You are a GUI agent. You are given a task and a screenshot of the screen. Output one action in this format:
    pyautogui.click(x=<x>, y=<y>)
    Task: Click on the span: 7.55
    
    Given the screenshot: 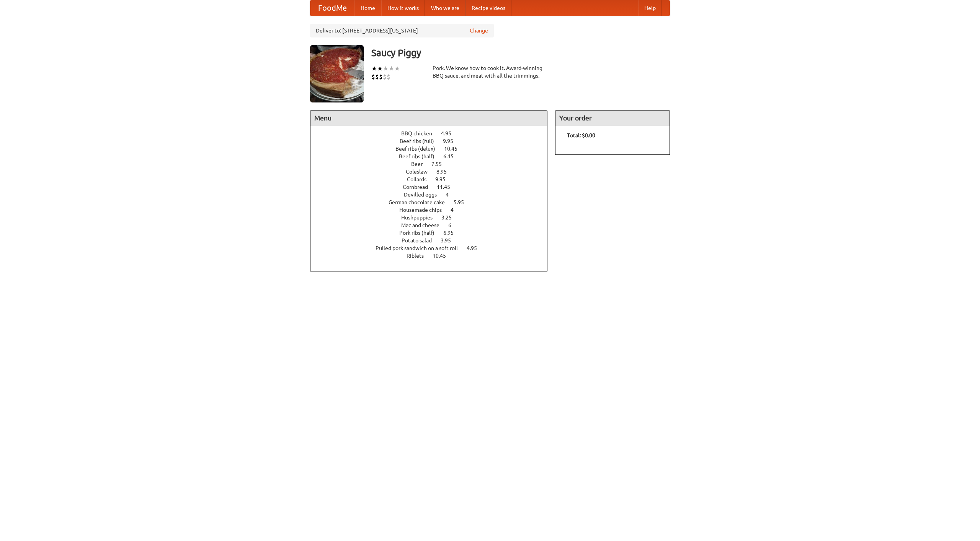 What is the action you would take?
    pyautogui.click(x=440, y=164)
    